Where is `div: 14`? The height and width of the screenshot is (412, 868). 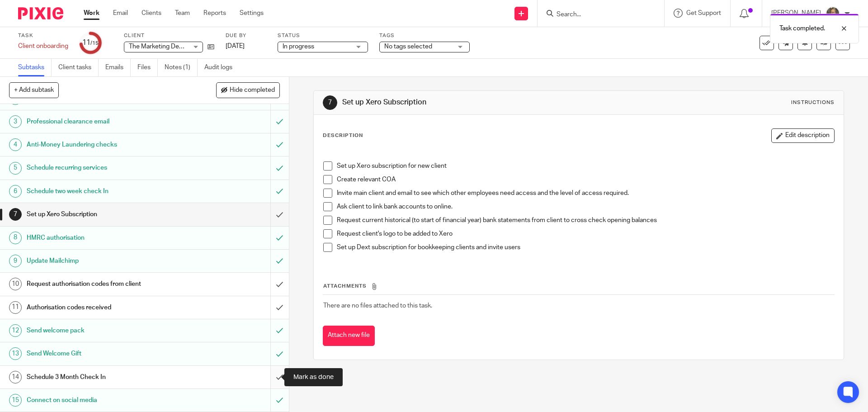 div: 14 is located at coordinates (16, 377).